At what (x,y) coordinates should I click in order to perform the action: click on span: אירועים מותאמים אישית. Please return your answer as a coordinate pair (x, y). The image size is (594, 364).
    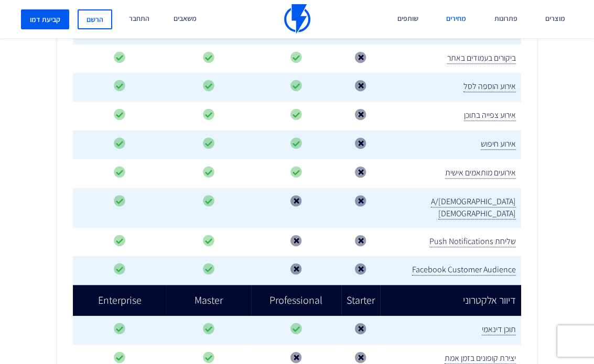
    Looking at the image, I should click on (480, 173).